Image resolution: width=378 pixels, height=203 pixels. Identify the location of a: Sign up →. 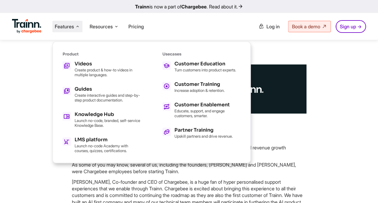
(351, 26).